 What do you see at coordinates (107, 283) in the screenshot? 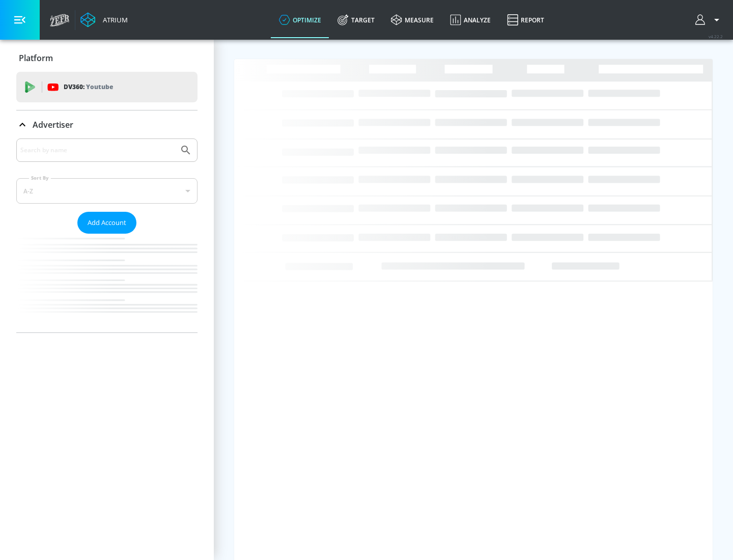
I see `nav: list of Advertiser` at bounding box center [107, 283].